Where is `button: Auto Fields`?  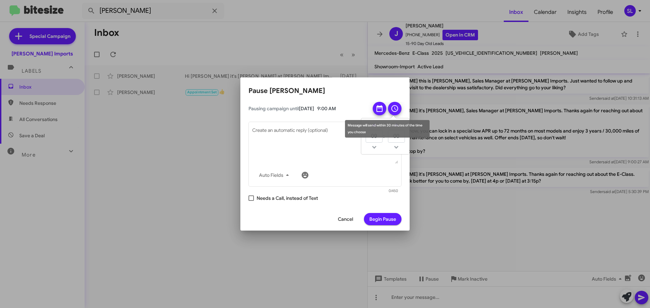
button: Auto Fields is located at coordinates (275, 175).